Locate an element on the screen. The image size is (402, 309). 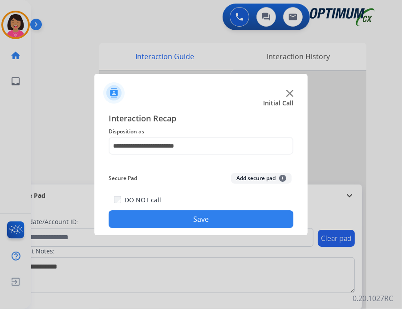
span: Initial Call is located at coordinates (278, 103).